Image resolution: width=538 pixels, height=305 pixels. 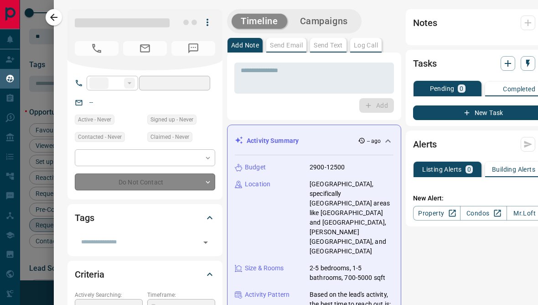 What do you see at coordinates (425, 23) in the screenshot?
I see `h2: Notes` at bounding box center [425, 23].